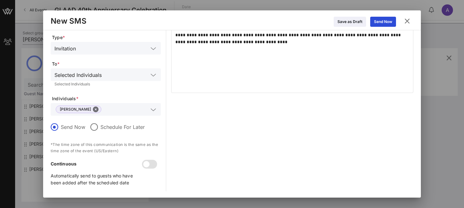 The image size is (464, 208). I want to click on button: Close, so click(96, 109).